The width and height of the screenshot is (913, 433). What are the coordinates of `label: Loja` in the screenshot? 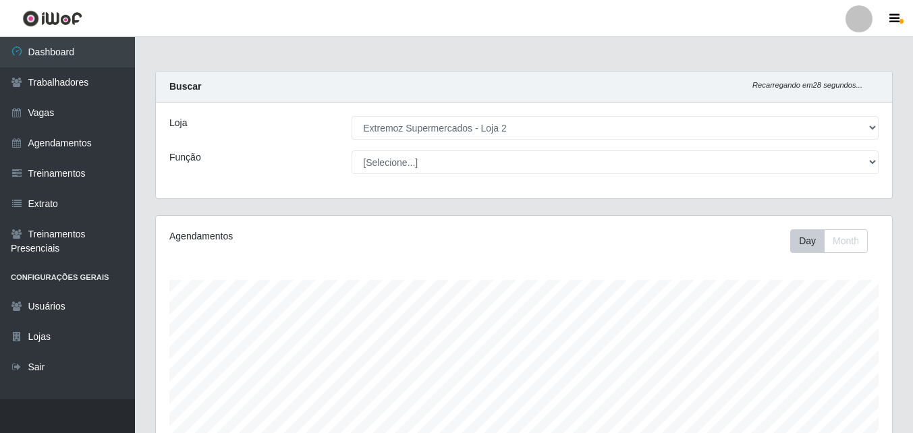 It's located at (178, 123).